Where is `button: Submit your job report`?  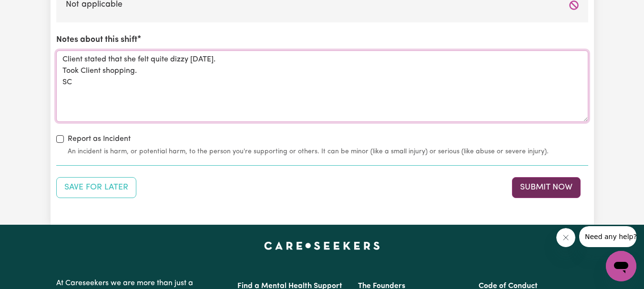
button: Submit your job report is located at coordinates (546, 187).